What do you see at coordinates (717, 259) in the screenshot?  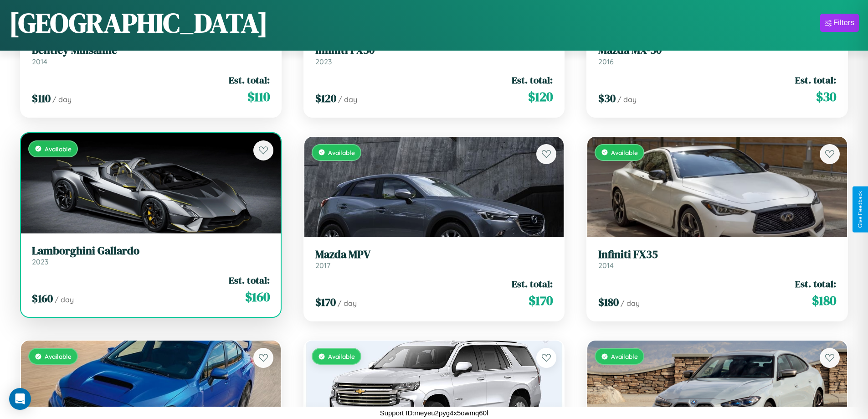 I see `a: Infiniti FX352014` at bounding box center [717, 259].